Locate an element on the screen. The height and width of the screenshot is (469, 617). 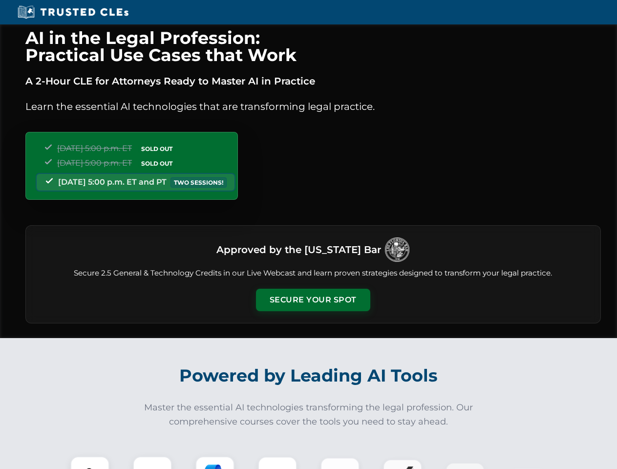
p: Learn the essential AI technologies that are transforming legal practice. is located at coordinates (313, 106).